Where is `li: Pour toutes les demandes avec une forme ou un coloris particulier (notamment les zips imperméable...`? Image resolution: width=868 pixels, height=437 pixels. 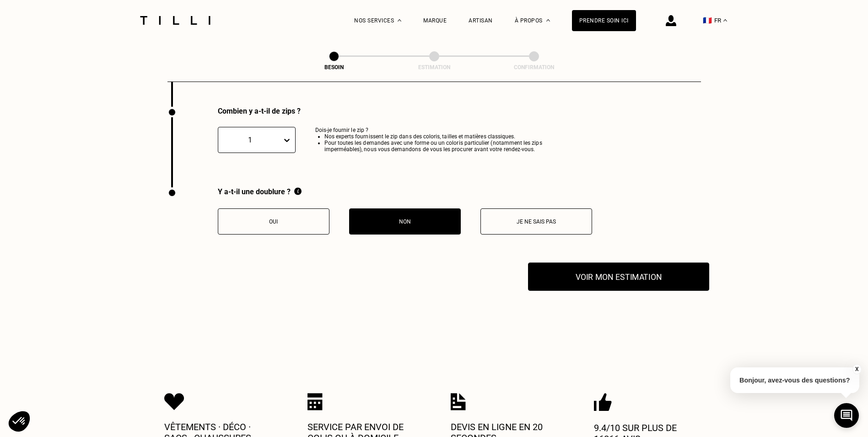
li: Pour toutes les demandes avec une forme ou un coloris particulier (notamment les zips imperméable... is located at coordinates (449, 146).